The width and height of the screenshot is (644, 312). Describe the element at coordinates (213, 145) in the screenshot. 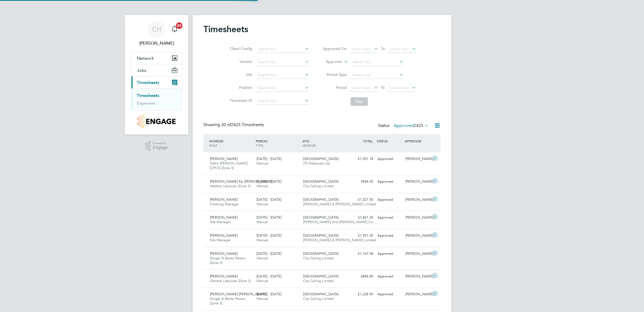

I see `span: ROLE` at that location.